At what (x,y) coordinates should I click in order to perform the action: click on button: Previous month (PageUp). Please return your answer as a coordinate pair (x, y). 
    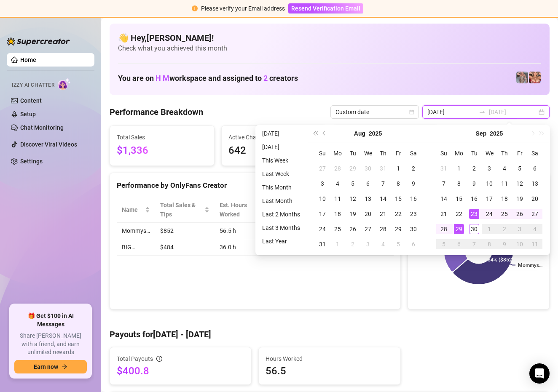
    Looking at the image, I should click on (325, 133).